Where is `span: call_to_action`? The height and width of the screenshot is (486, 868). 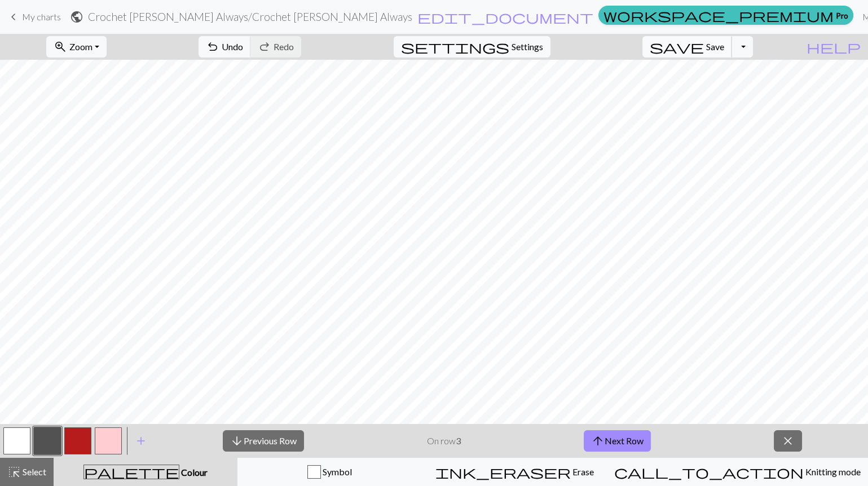
span: call_to_action is located at coordinates (709, 472).